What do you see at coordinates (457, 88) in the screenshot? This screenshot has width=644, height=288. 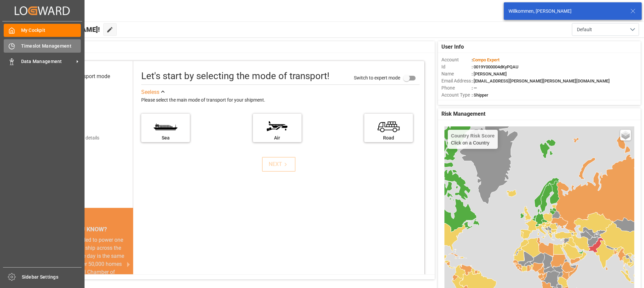 I see `span: Phone` at bounding box center [457, 88].